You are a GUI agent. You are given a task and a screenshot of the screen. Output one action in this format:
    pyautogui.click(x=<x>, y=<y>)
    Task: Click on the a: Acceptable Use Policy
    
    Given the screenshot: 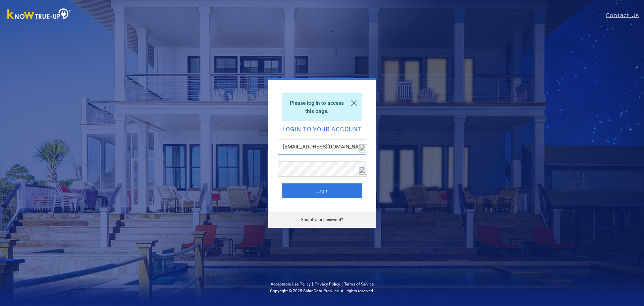 What is the action you would take?
    pyautogui.click(x=291, y=284)
    